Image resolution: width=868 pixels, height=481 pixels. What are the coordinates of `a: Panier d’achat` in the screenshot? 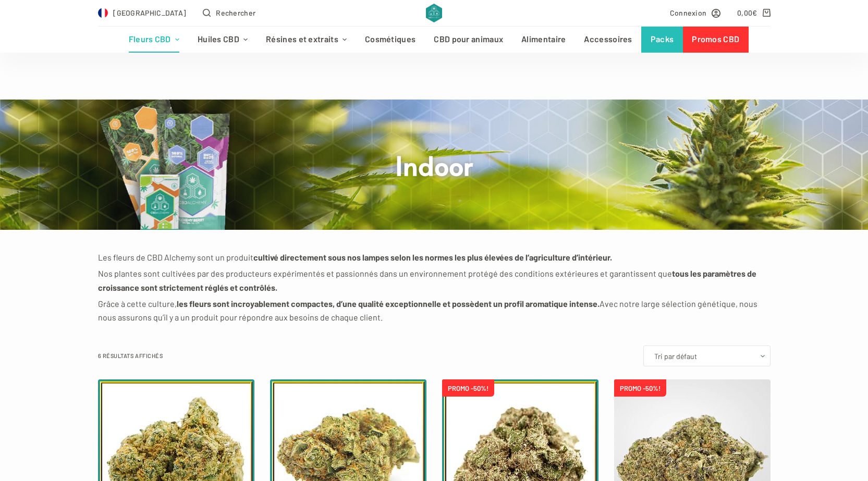 It's located at (753, 13).